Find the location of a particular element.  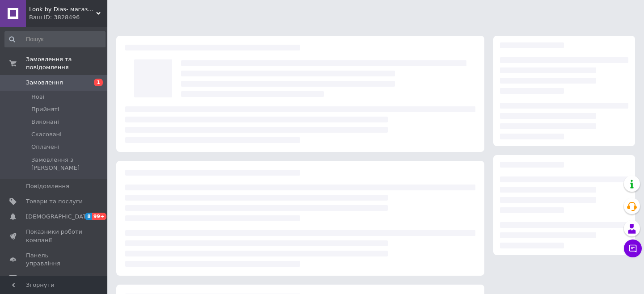

button: Чат з покупцем is located at coordinates (633, 248).